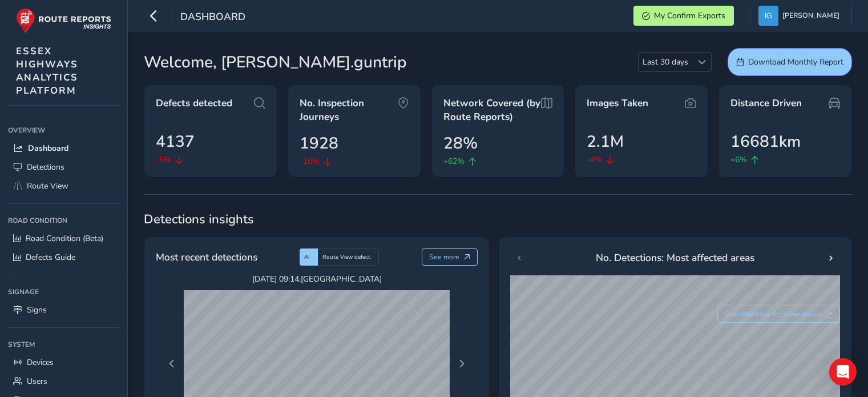  I want to click on span: My Confirm Exports, so click(689, 15).